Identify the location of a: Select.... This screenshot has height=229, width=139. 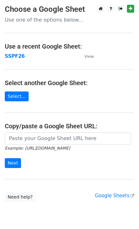
(17, 96).